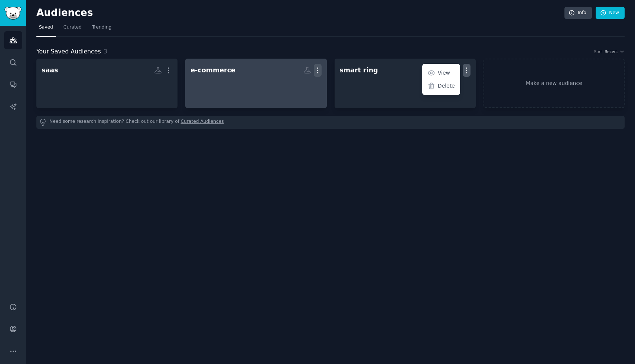 Image resolution: width=635 pixels, height=364 pixels. Describe the element at coordinates (69, 51) in the screenshot. I see `span: Your Saved Audiences` at that location.